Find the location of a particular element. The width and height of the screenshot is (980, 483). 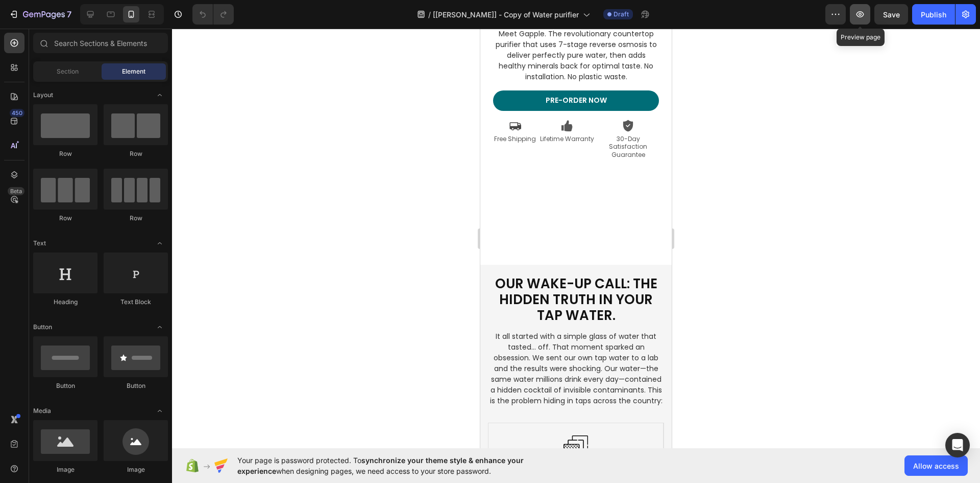

p: Free Shipping is located at coordinates (35, 110).